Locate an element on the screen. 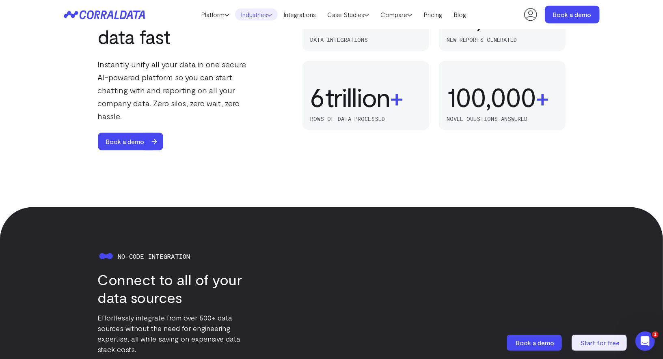 This screenshot has width=663, height=359. p: Instantly unify all your data in one secure AI-powered platform so you can start chatting with an... is located at coordinates (178, 90).